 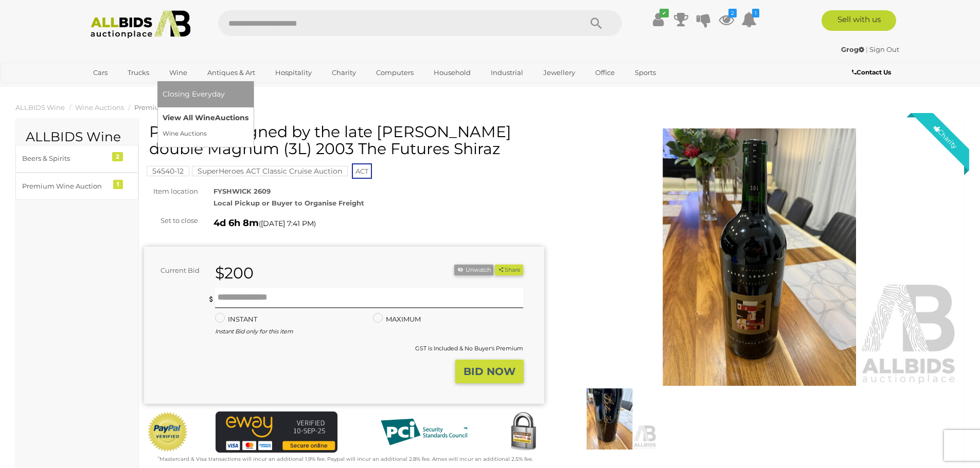 What do you see at coordinates (509, 270) in the screenshot?
I see `button: Share` at bounding box center [509, 270].